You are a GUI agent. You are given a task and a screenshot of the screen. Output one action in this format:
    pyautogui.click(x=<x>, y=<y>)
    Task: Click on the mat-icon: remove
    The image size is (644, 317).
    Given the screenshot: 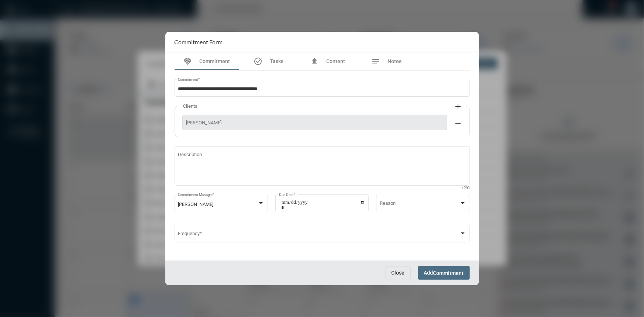 What is the action you would take?
    pyautogui.click(x=458, y=123)
    